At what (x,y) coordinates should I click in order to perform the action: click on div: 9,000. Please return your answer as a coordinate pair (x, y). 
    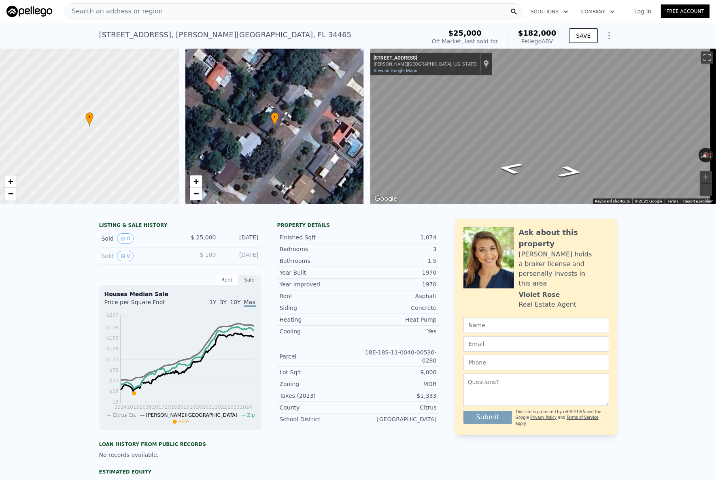
    Looking at the image, I should click on (398, 372).